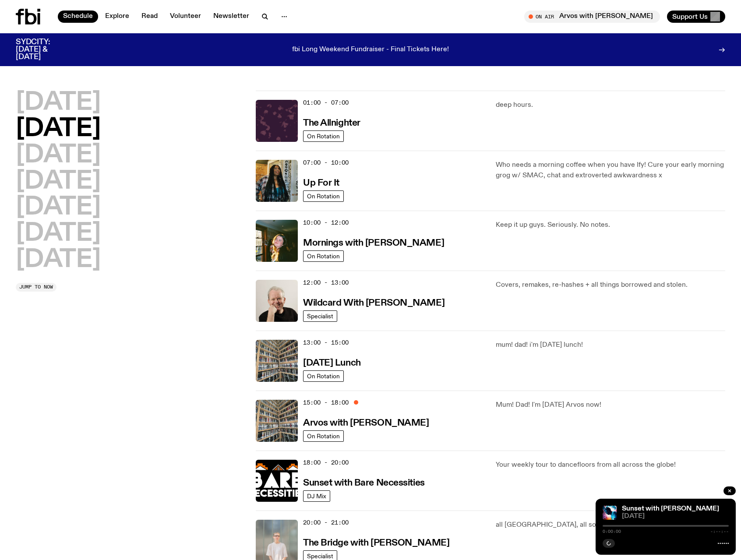 The image size is (741, 560). I want to click on a: Schedule, so click(78, 17).